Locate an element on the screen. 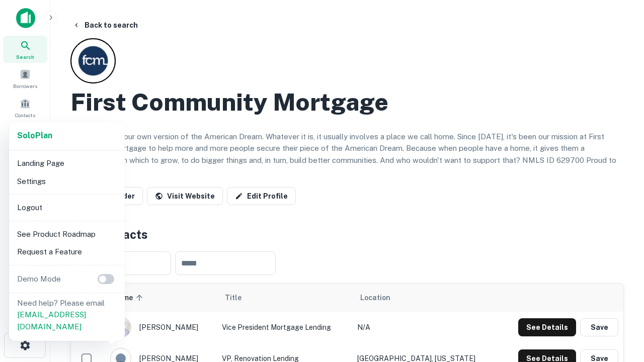  strong: Solo Plan is located at coordinates (35, 135).